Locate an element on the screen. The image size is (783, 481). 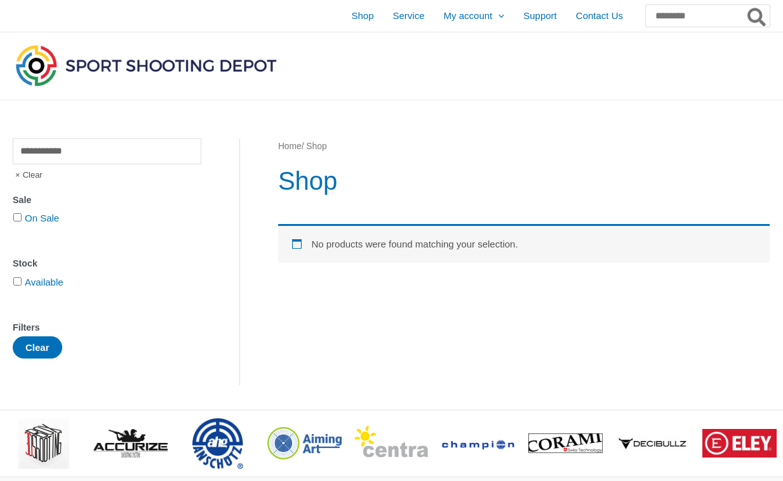
h1: Shop is located at coordinates (524, 181).